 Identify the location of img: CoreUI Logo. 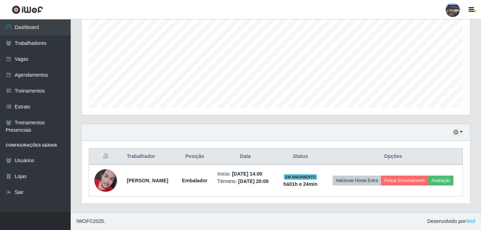
(27, 10).